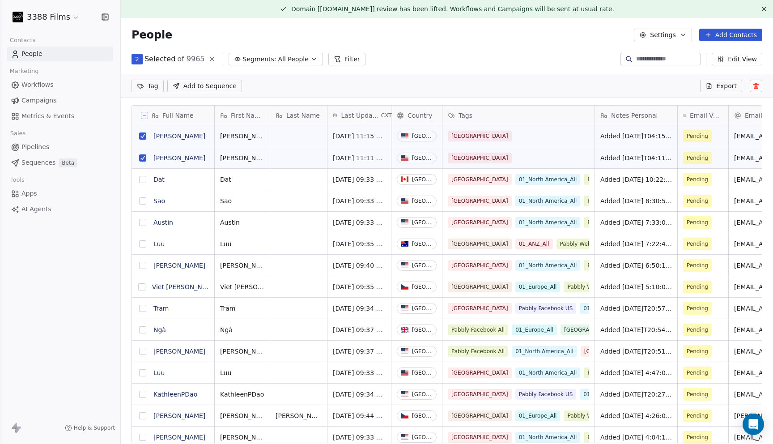  I want to click on span: Country, so click(420, 115).